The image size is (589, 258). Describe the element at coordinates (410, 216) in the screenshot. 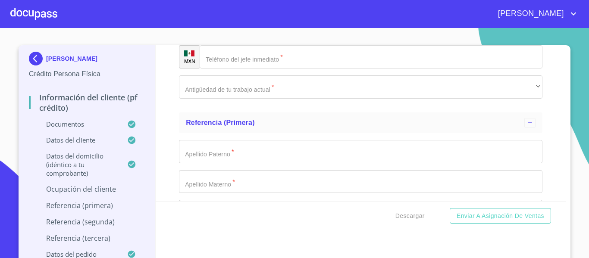

I see `span: Descargar` at that location.